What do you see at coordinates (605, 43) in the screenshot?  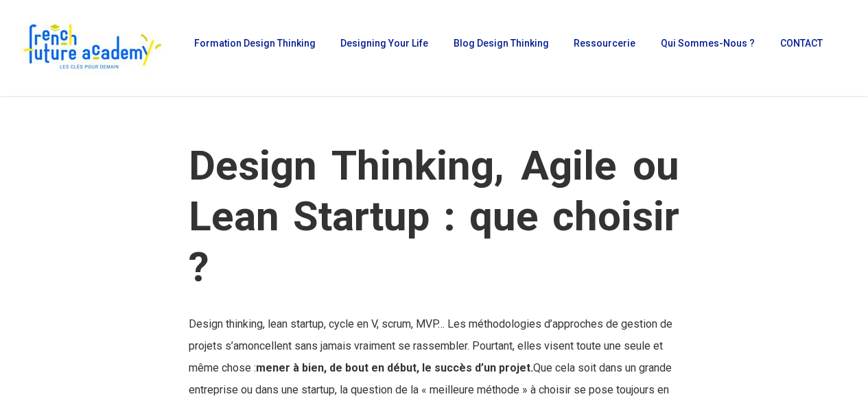 I see `span: Ressourcerie` at bounding box center [605, 43].